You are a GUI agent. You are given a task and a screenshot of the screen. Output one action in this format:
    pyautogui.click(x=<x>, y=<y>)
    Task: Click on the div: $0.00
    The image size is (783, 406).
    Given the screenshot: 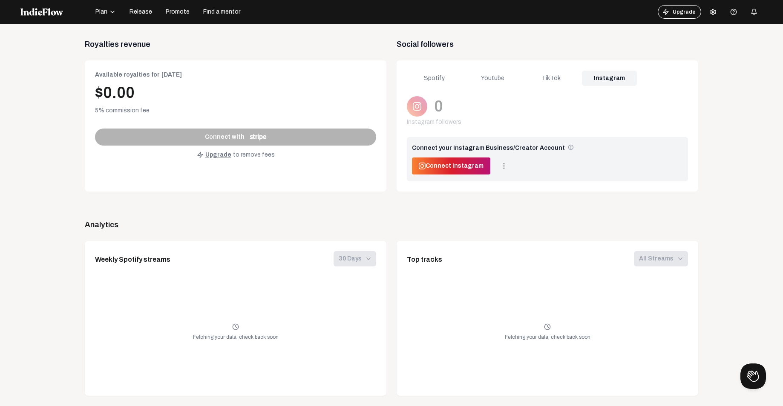 What is the action you would take?
    pyautogui.click(x=235, y=93)
    